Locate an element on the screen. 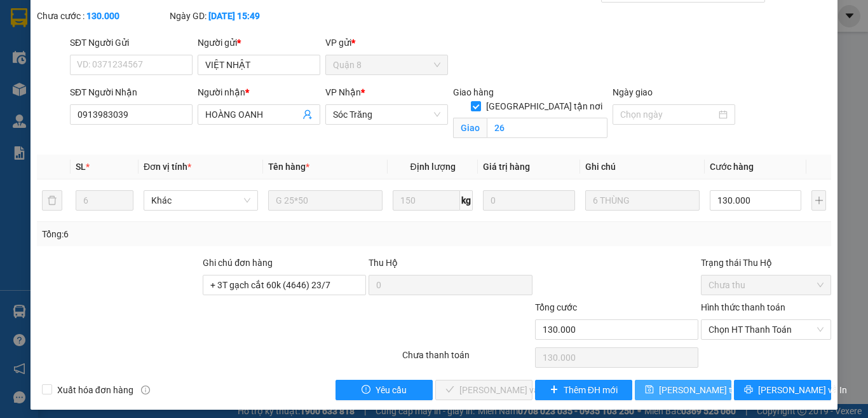  span: SL is located at coordinates (81, 167).